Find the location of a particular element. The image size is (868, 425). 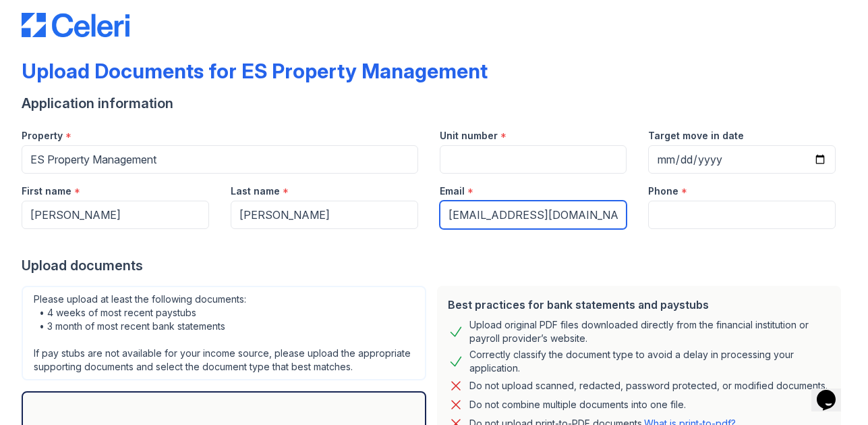

div: Do not combine multiple documents into one file. is located at coordinates (578, 405).